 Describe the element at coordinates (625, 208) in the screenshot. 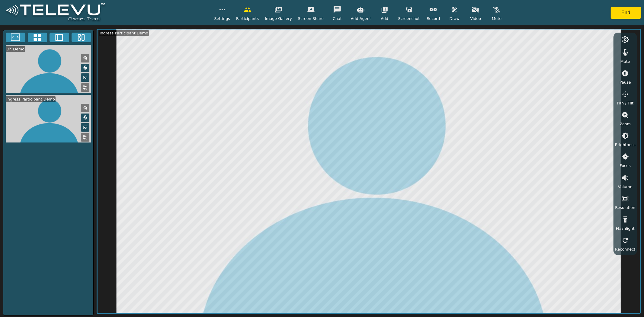

I see `span: Resolution` at that location.